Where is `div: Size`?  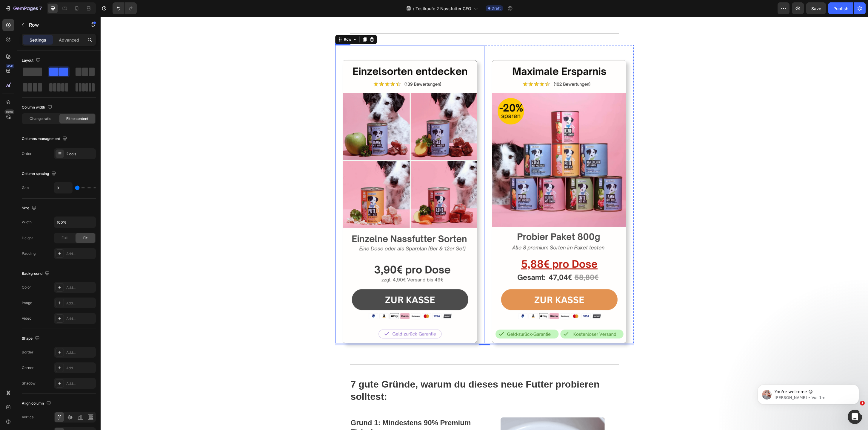 div: Size is located at coordinates (30, 208).